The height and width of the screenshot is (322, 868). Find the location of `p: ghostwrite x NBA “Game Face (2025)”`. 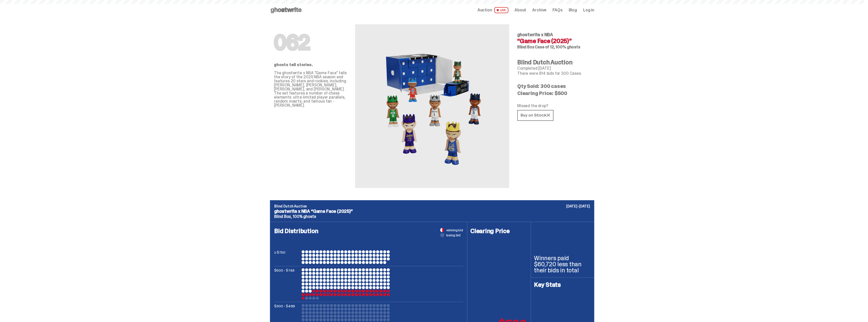

p: ghostwrite x NBA “Game Face (2025)” is located at coordinates (432, 211).